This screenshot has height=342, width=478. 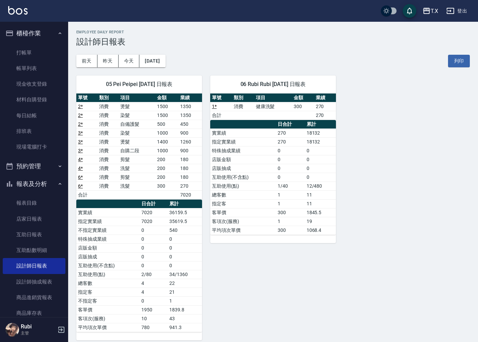 What do you see at coordinates (184, 275) in the screenshot?
I see `td: 34/1360` at bounding box center [184, 275].